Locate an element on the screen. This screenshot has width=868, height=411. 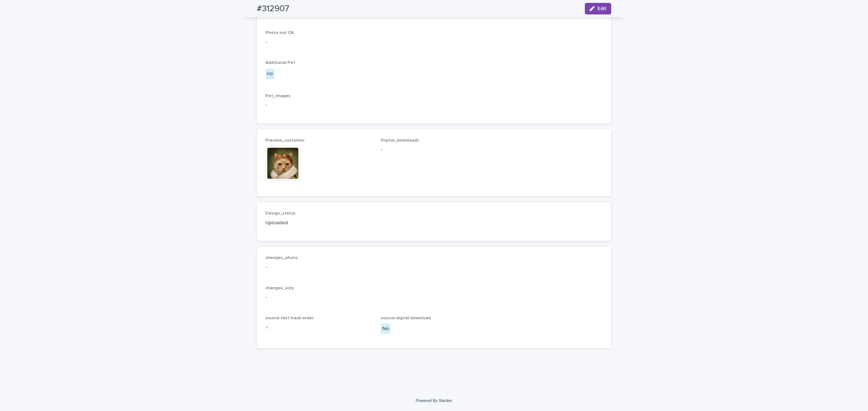
h2: #312907 is located at coordinates (273, 9).